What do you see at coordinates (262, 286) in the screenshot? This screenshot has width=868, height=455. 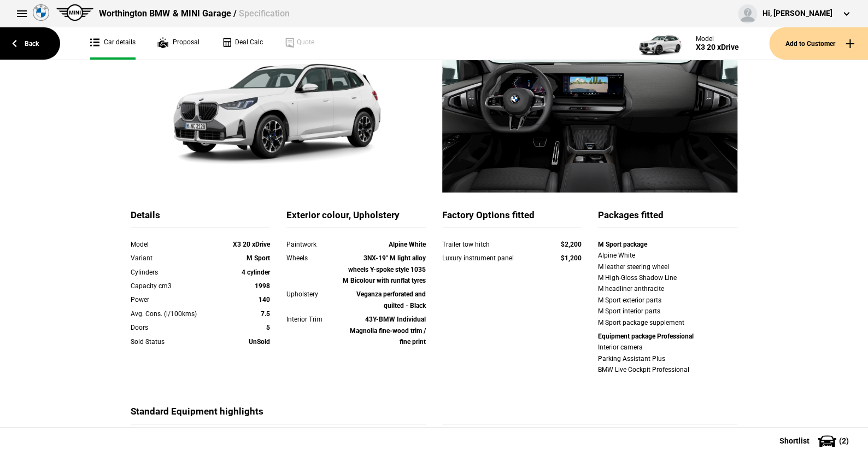 I see `strong: 1998` at bounding box center [262, 286].